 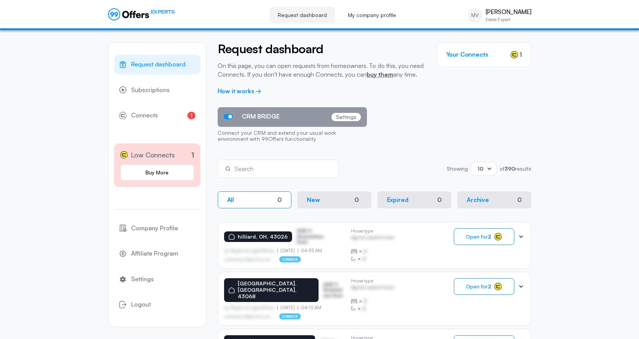 What do you see at coordinates (154, 254) in the screenshot?
I see `span: Affiliate Program` at bounding box center [154, 254].